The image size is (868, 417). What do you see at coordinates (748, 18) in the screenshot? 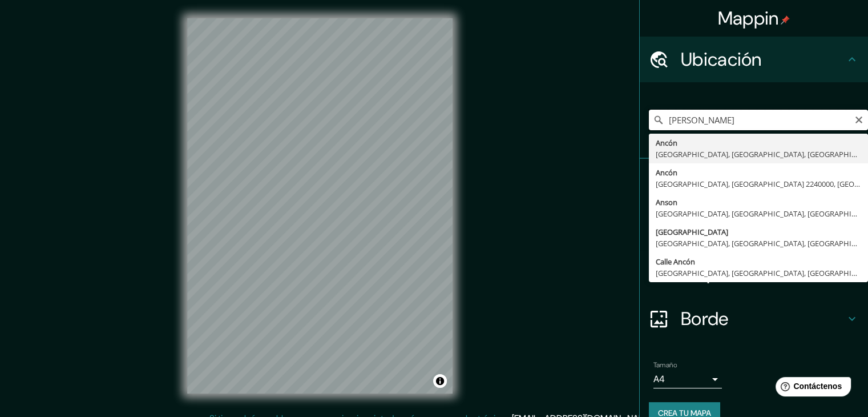
I see `font: Mappin` at bounding box center [748, 18].